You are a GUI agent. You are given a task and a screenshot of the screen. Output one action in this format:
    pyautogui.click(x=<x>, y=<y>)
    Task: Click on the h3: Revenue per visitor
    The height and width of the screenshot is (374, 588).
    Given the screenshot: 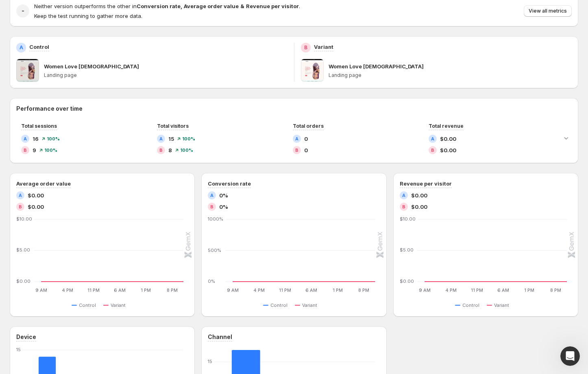 What is the action you would take?
    pyautogui.click(x=425, y=183)
    